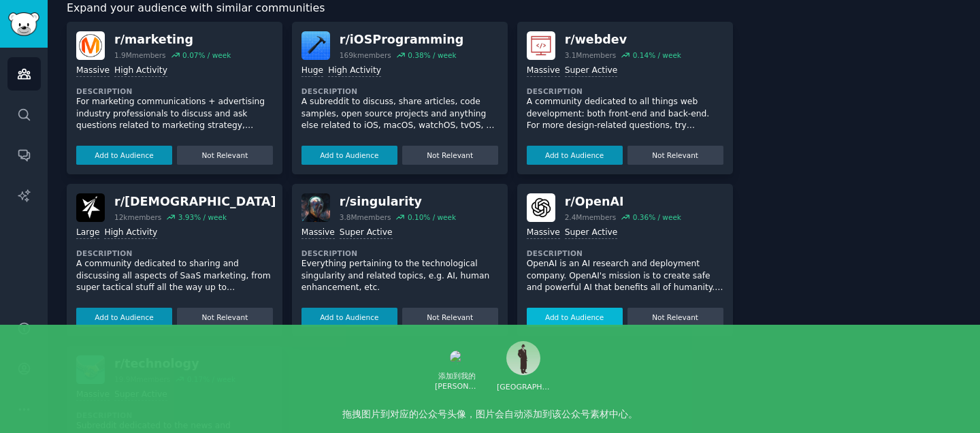 Image resolution: width=980 pixels, height=433 pixels. I want to click on img: SaaSMarketing, so click(91, 207).